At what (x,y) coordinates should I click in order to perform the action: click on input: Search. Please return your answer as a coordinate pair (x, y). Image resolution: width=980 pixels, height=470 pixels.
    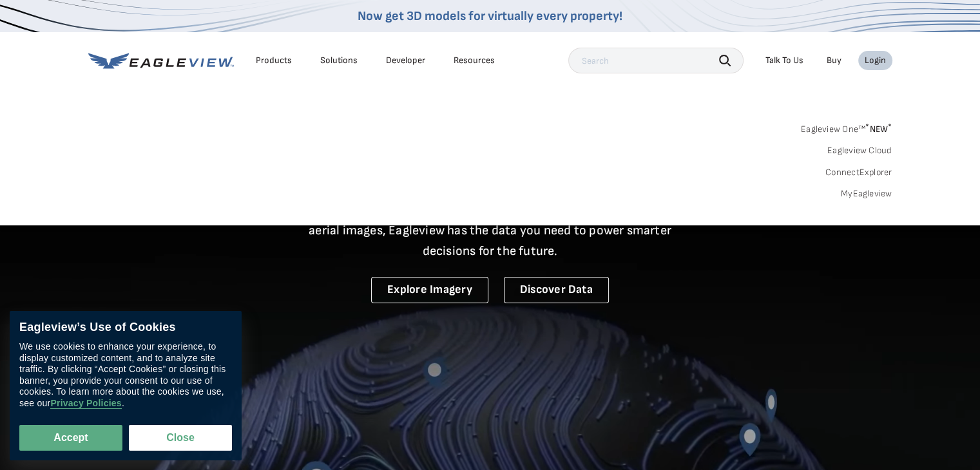
    Looking at the image, I should click on (656, 60).